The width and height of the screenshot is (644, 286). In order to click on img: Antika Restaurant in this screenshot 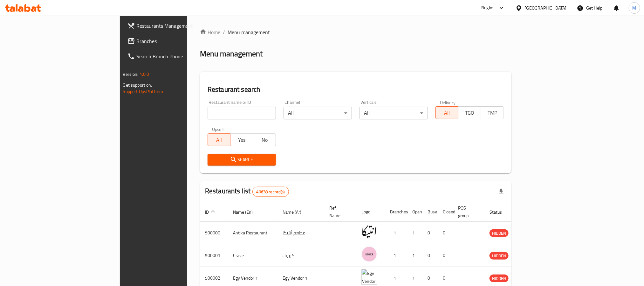, I will do `click(369, 231)`.